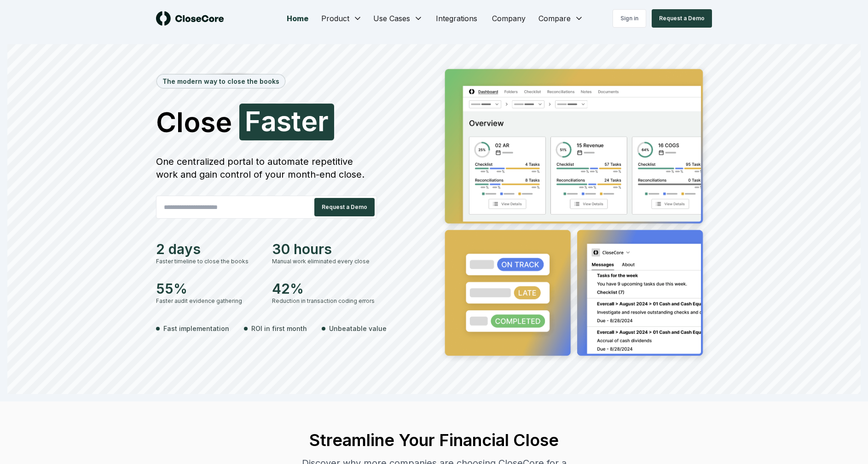 The height and width of the screenshot is (464, 868). What do you see at coordinates (574, 214) in the screenshot?
I see `img: Jumbotron` at bounding box center [574, 214].